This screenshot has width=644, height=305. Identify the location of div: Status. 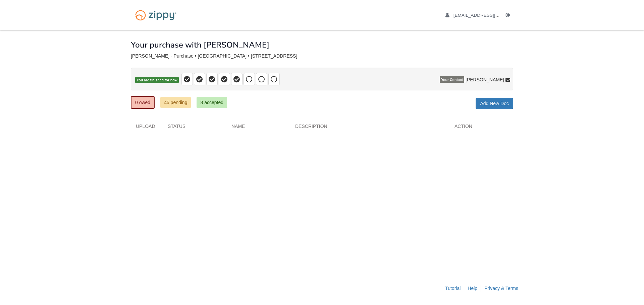
(195, 128).